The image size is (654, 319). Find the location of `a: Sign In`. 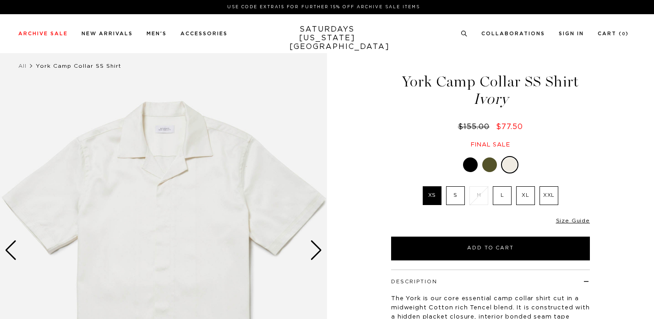

a: Sign In is located at coordinates (571, 33).